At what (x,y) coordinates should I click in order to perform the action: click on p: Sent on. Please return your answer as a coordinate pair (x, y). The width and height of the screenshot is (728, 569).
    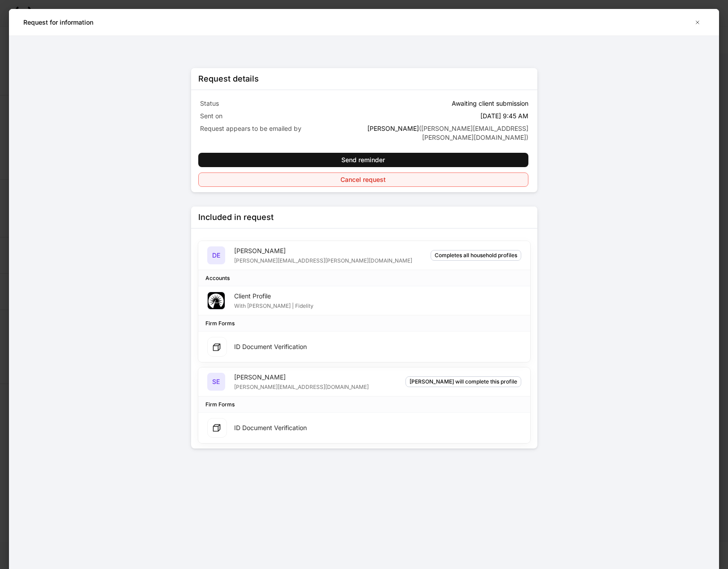
    Looking at the image, I should click on (281, 116).